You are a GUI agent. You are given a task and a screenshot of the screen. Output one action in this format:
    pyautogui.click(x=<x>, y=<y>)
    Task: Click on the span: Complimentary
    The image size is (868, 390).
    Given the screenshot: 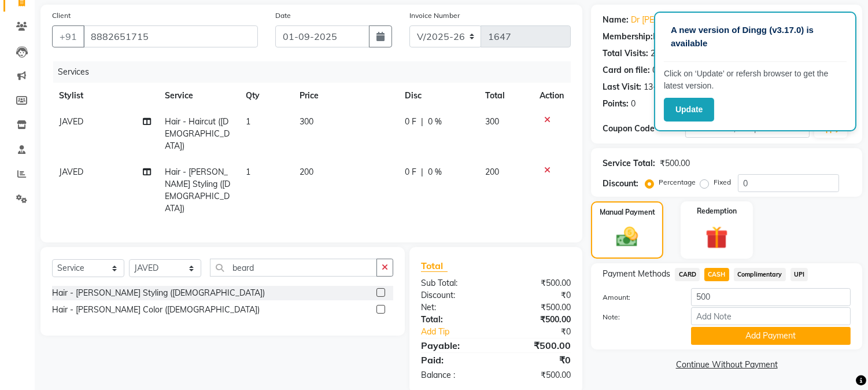 What is the action you would take?
    pyautogui.click(x=760, y=274)
    